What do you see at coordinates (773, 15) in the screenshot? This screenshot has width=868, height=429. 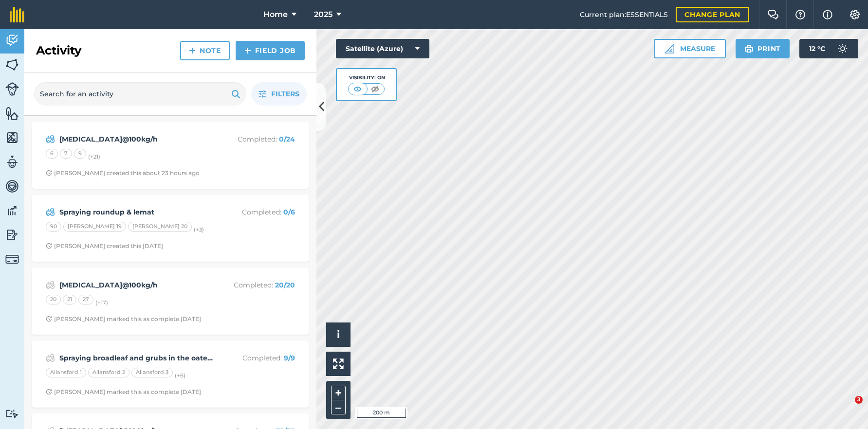 I see `img: Two speech bubbles overlapping with the left bubble in the forefront` at bounding box center [773, 15].